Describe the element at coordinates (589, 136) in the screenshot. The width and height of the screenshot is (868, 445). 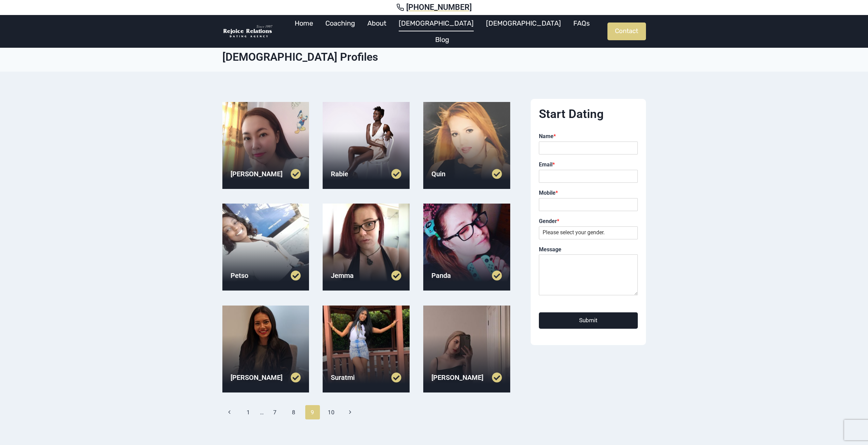
I see `label: Name` at that location.